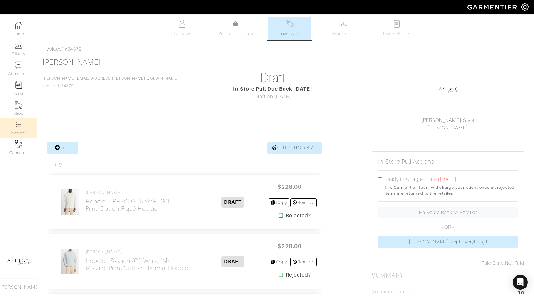 Image resolution: width=534 pixels, height=296 pixels. Describe the element at coordinates (18, 124) in the screenshot. I see `img: orders-icon-0abe47150d42831381b5fb84f609e132dff9fe21cb692f30cb5eec754e2cba89.png` at that location.